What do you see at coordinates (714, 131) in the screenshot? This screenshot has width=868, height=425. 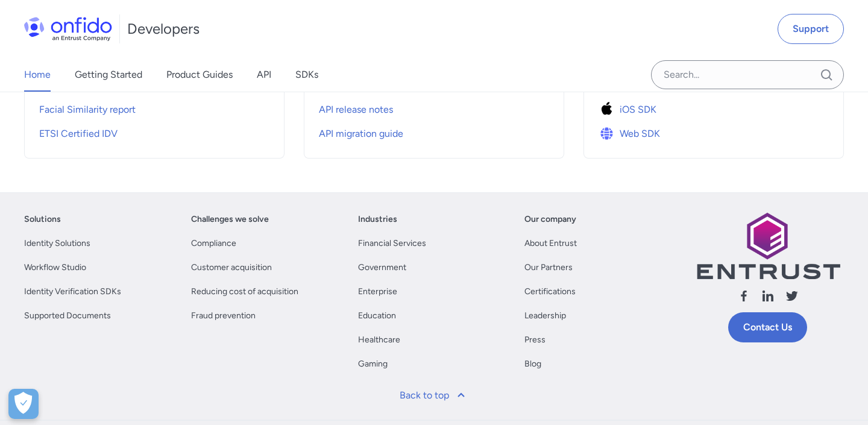 I see `a: Icon Web SDKWeb SDK` at bounding box center [714, 131].